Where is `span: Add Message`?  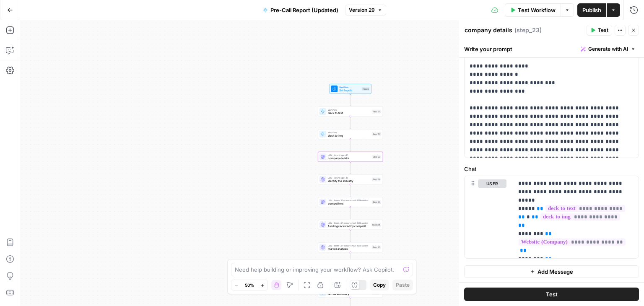 span: Add Message is located at coordinates (555, 272).